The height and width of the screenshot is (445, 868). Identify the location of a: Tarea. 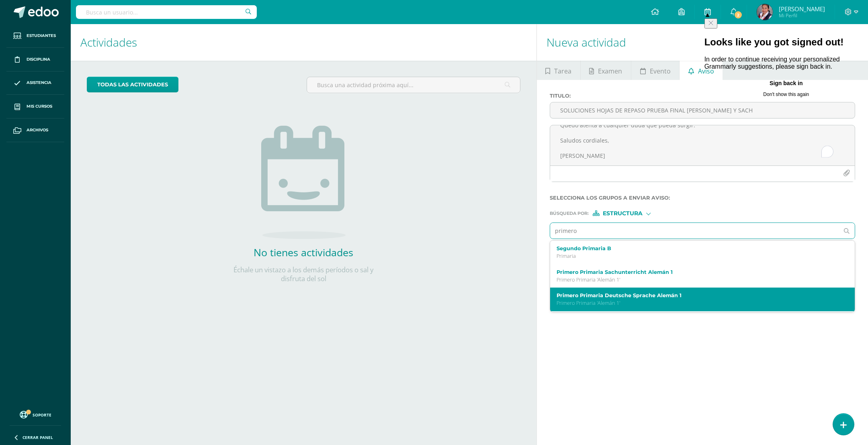
(558, 71).